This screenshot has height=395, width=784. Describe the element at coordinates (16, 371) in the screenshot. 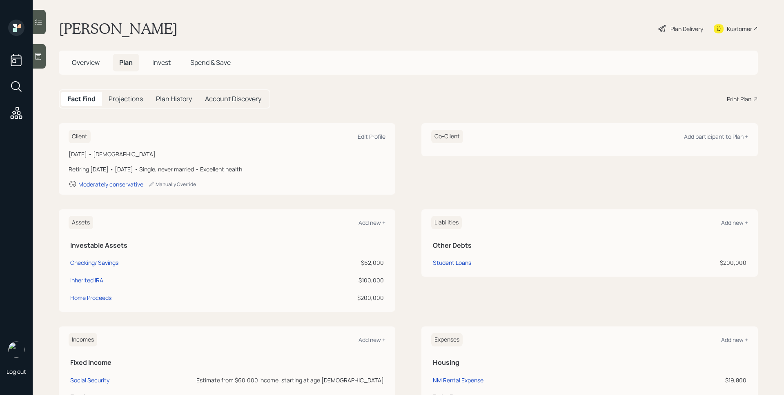

I see `div: Log out` at that location.